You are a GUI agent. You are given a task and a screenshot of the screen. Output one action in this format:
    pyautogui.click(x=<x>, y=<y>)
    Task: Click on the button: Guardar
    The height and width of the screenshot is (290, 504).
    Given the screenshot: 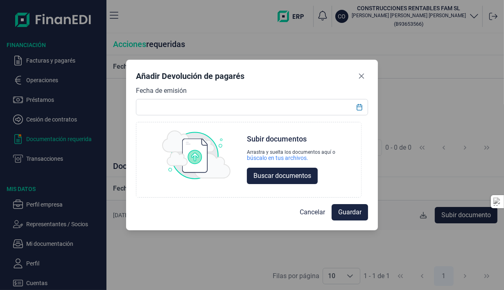 What is the action you would take?
    pyautogui.click(x=349, y=212)
    